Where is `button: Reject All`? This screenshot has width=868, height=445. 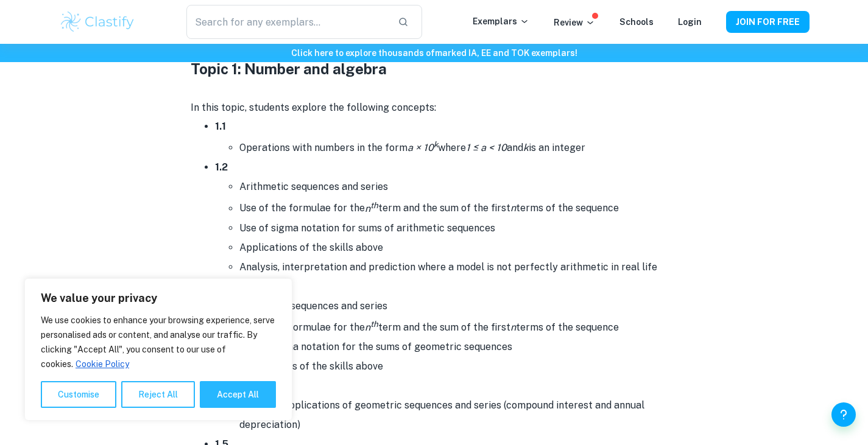 button: Reject All is located at coordinates (158, 394).